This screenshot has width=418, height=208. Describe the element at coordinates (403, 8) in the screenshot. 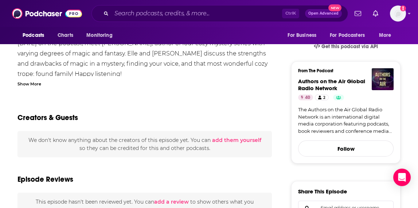

I see `svg: Add a profile image` at that location.